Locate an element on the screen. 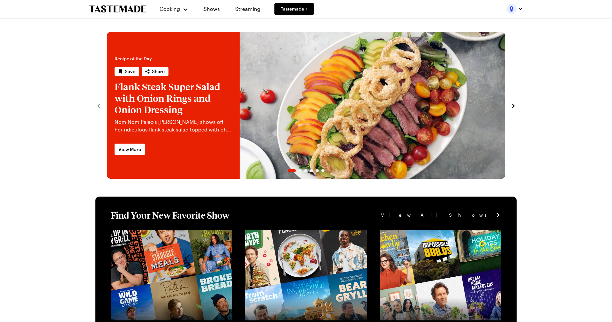 This screenshot has height=322, width=612. a: To Tastemade Home Page is located at coordinates (118, 9).